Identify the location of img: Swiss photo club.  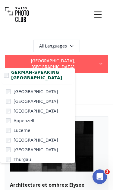
(17, 14).